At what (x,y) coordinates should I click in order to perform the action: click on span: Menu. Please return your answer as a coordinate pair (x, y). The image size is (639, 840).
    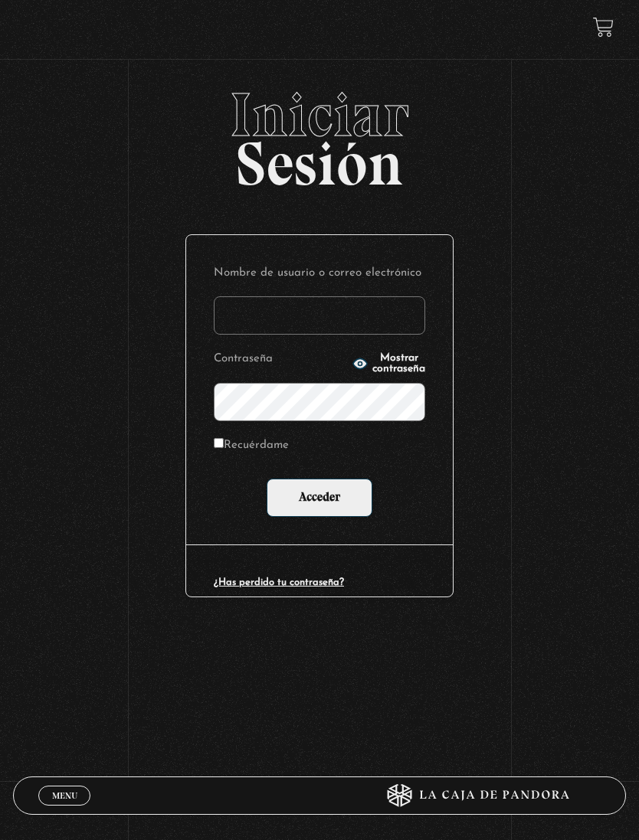
    Looking at the image, I should click on (65, 796).